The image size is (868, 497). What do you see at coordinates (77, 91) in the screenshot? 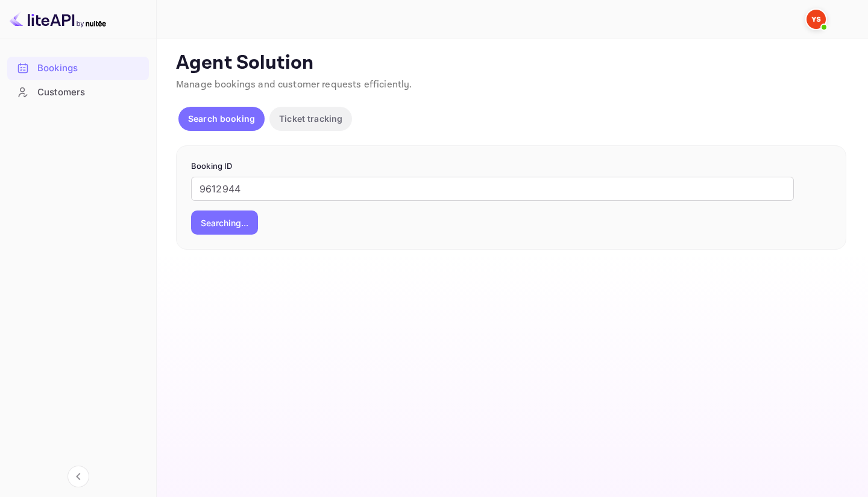
I see `a: Customers` at bounding box center [77, 91].